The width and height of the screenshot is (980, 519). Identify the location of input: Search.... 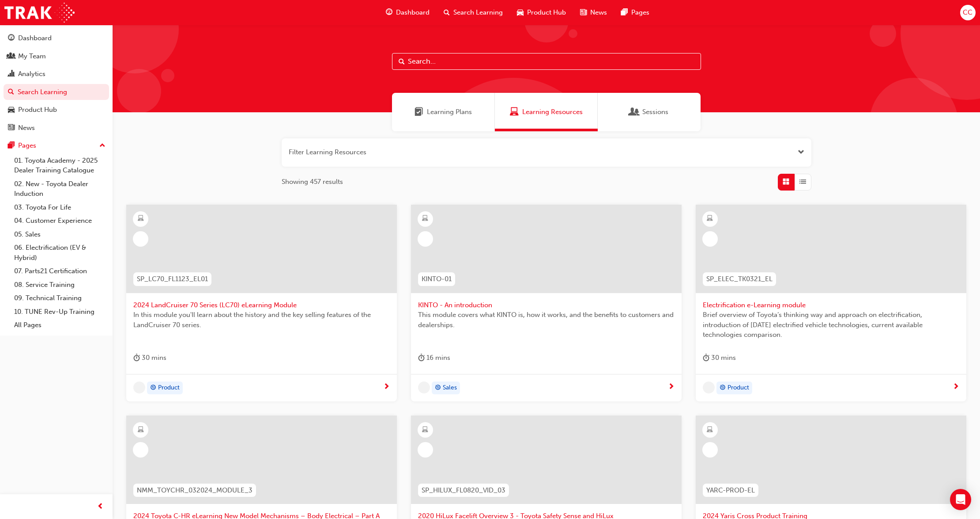
(546, 61).